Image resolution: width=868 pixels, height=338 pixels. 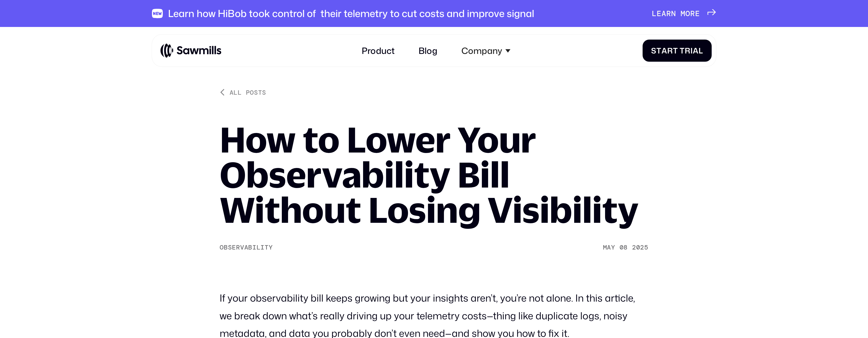 I want to click on span: l, so click(x=700, y=50).